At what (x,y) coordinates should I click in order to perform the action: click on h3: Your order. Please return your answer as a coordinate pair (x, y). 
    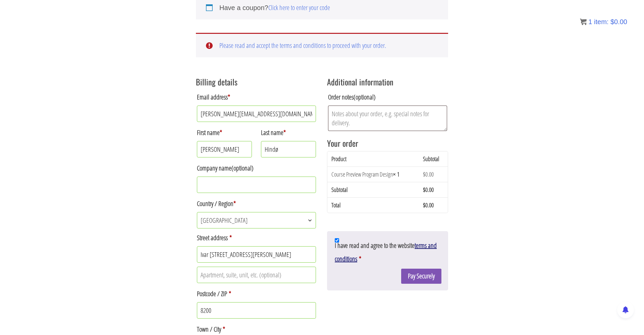
    Looking at the image, I should click on (387, 143).